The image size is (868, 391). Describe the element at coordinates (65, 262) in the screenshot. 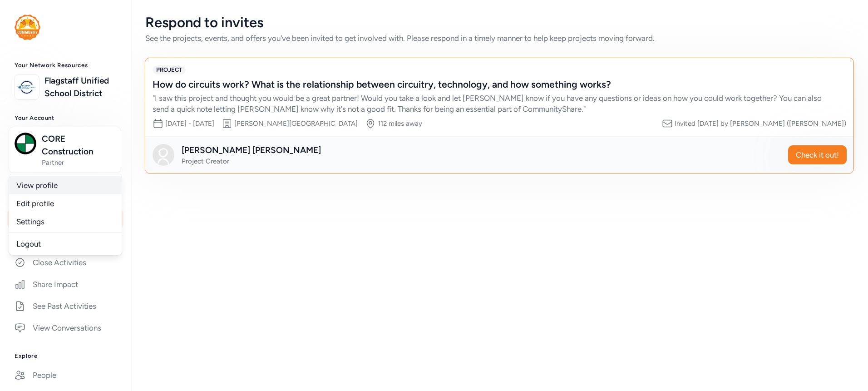

I see `a: Close Activities` at that location.